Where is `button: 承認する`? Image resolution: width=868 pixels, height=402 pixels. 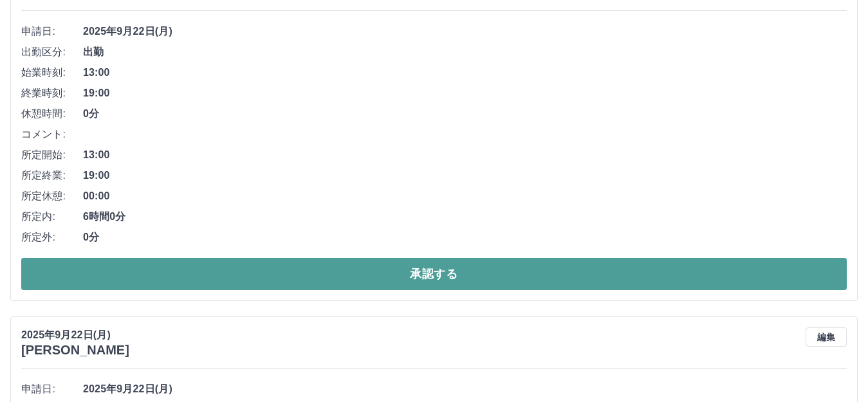 button: 承認する is located at coordinates (434, 274).